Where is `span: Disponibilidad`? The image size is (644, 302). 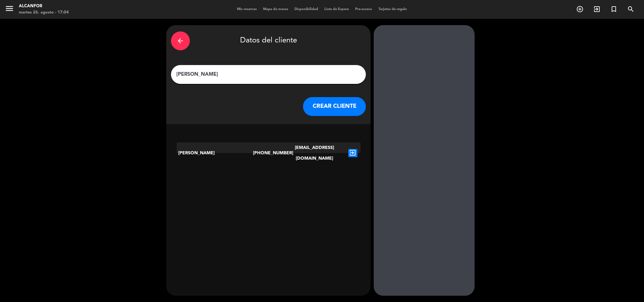
span: Disponibilidad is located at coordinates (306, 9).